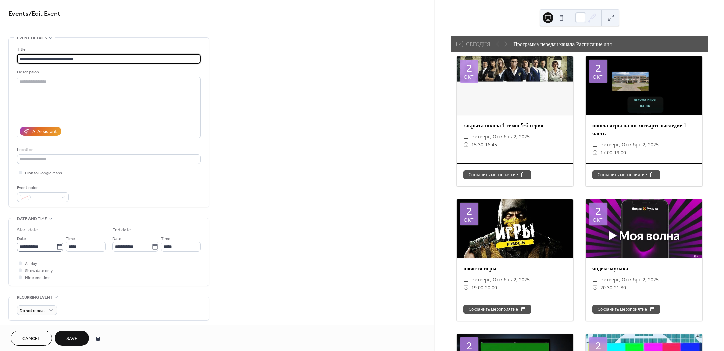  I want to click on span: Show date only, so click(39, 271).